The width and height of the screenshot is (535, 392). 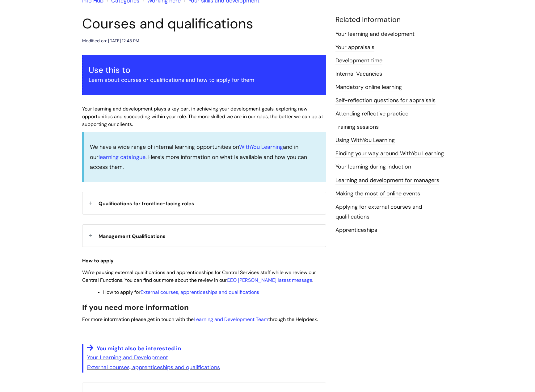 I want to click on a: Your learning during induction, so click(x=373, y=167).